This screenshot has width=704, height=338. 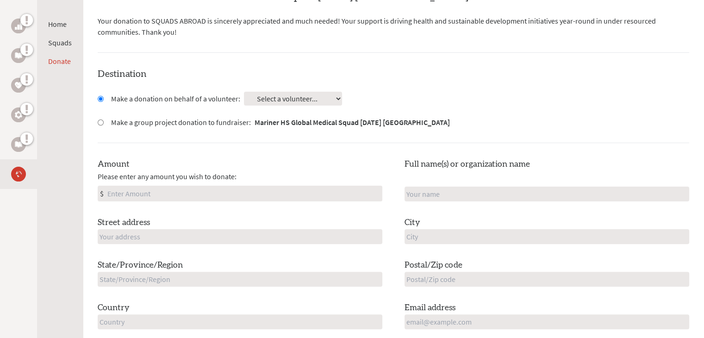 I want to click on div: Medical, so click(x=19, y=174).